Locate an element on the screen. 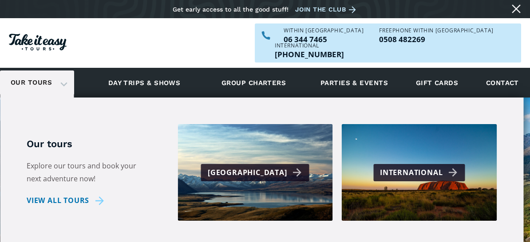 This screenshot has height=242, width=530. a: Call us freephone within NZ on 0508482269 is located at coordinates (436, 39).